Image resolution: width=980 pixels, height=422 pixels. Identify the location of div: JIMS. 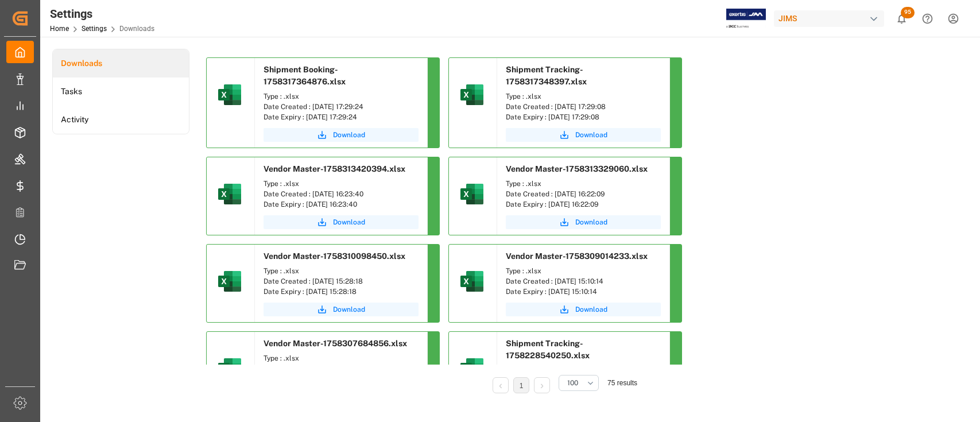
(829, 18).